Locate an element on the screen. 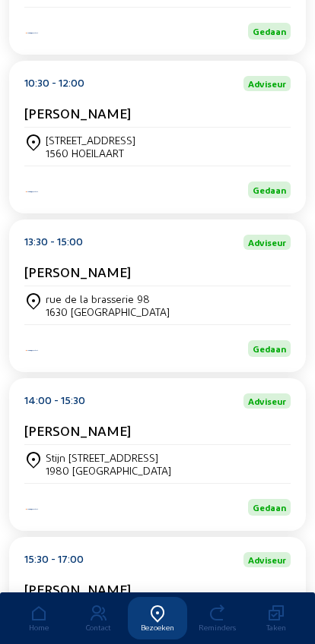 The height and width of the screenshot is (644, 315). div: Bezoeken is located at coordinates (158, 627).